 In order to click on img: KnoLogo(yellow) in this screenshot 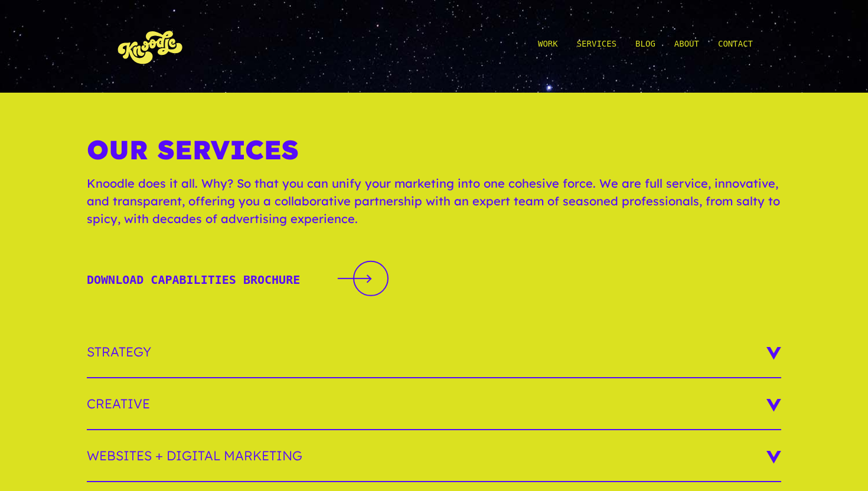, I will do `click(150, 46)`.